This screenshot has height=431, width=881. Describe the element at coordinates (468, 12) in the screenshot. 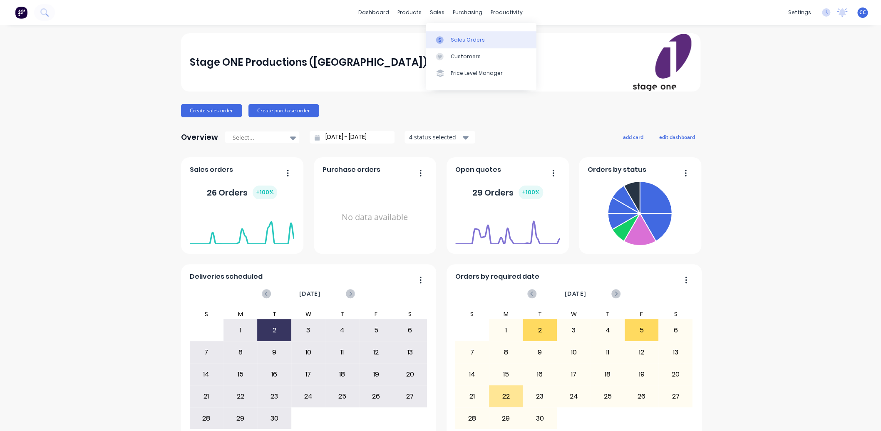

I see `div: purchasing` at that location.